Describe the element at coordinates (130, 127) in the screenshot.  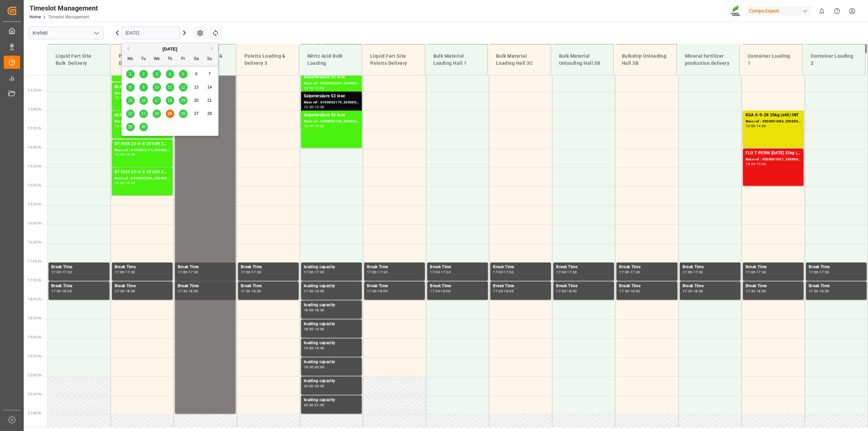
I see `div: Choose Monday, September 29th, 2025` at that location.